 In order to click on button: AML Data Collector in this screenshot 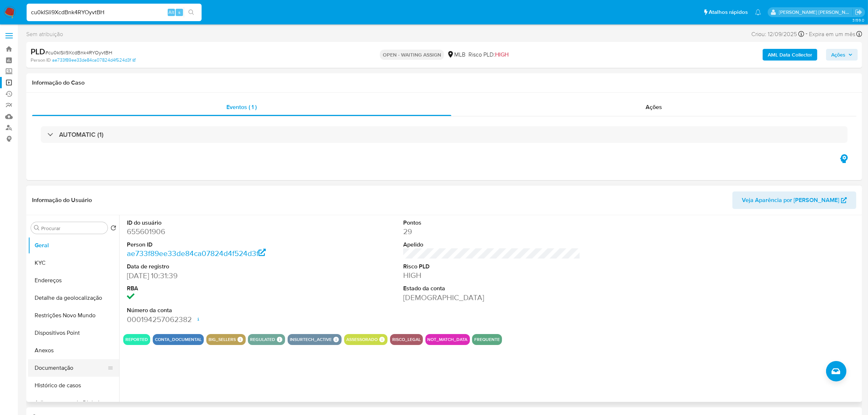, I will do `click(790, 55)`.